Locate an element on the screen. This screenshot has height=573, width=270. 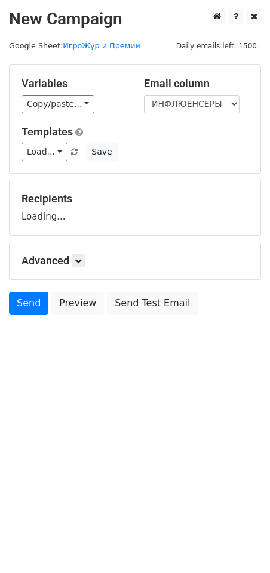
a: Preview is located at coordinates (78, 303).